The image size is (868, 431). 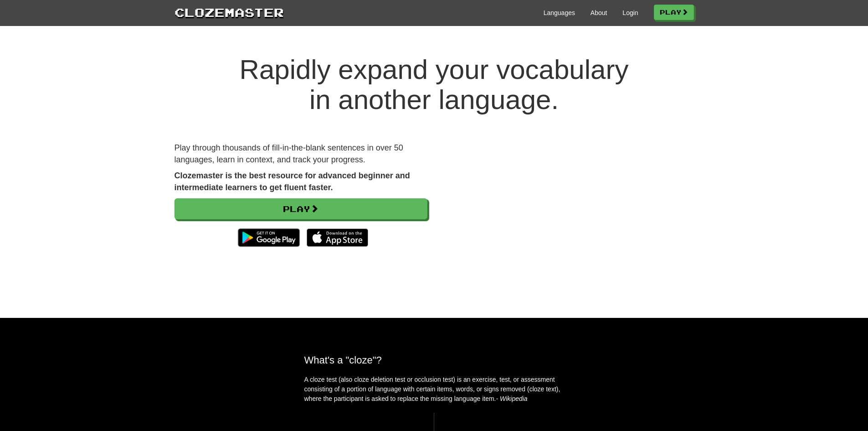 What do you see at coordinates (301, 153) in the screenshot?
I see `p: Play through thousands of fill-in-the-blank sentences in over 50 languages, learn in context, and...` at bounding box center [301, 153].